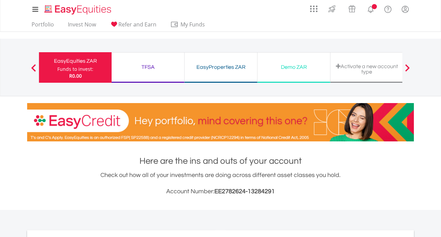  What do you see at coordinates (313, 7) in the screenshot?
I see `a: AppsGrid` at bounding box center [313, 7].